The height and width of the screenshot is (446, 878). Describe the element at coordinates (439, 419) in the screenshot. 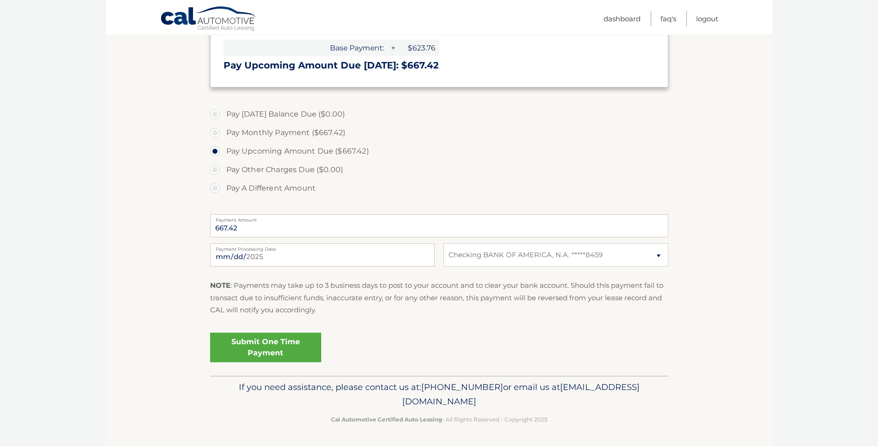

I see `p: - All Rights Reserved - Copyright 2025` at that location.